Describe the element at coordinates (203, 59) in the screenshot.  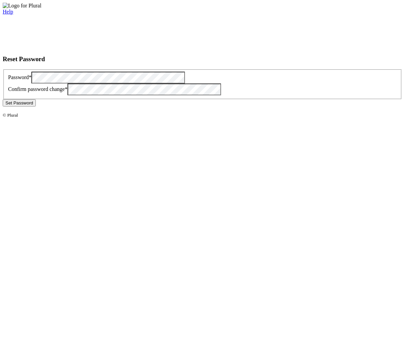
I see `h3: Reset Password` at that location.